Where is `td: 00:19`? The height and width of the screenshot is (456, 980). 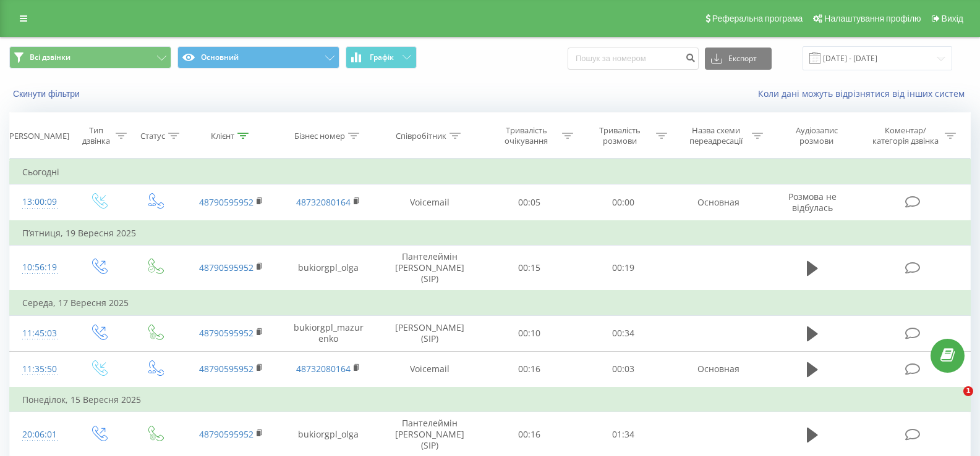 td: 00:19 is located at coordinates (623, 268).